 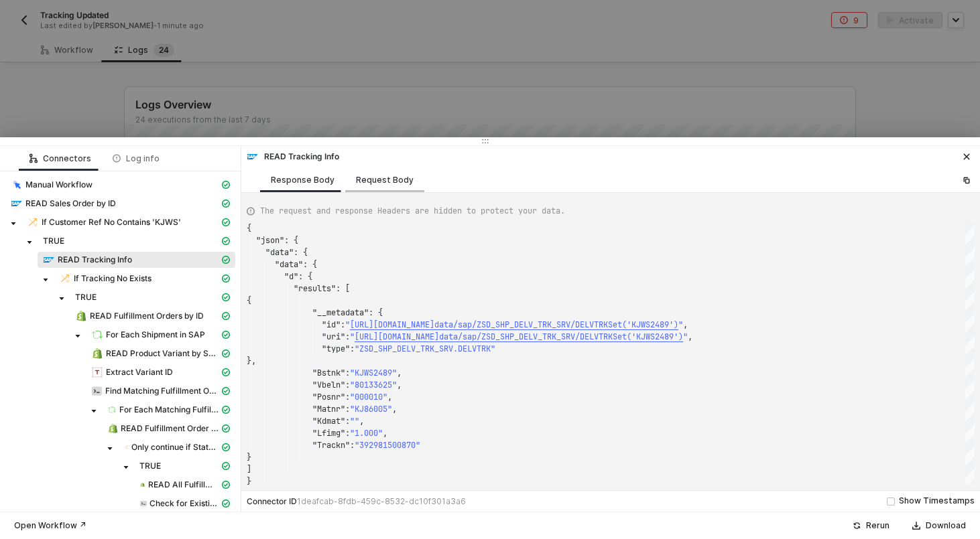 What do you see at coordinates (356, 502) in the screenshot?
I see `div: Connector ID` at bounding box center [356, 502].